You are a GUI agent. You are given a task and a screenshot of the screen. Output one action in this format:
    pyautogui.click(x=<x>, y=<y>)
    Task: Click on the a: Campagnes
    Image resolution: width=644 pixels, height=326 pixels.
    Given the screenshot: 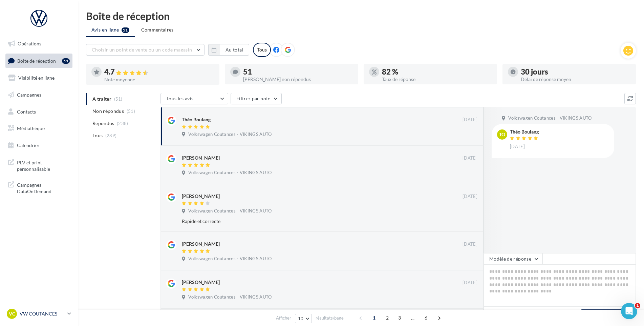 What is the action you would take?
    pyautogui.click(x=39, y=95)
    